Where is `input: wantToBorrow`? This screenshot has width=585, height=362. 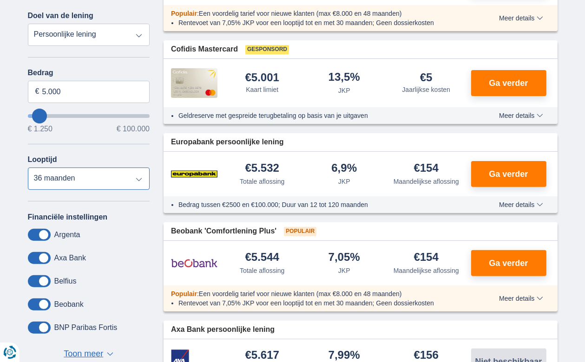
input: wantToBorrow is located at coordinates (89, 116).